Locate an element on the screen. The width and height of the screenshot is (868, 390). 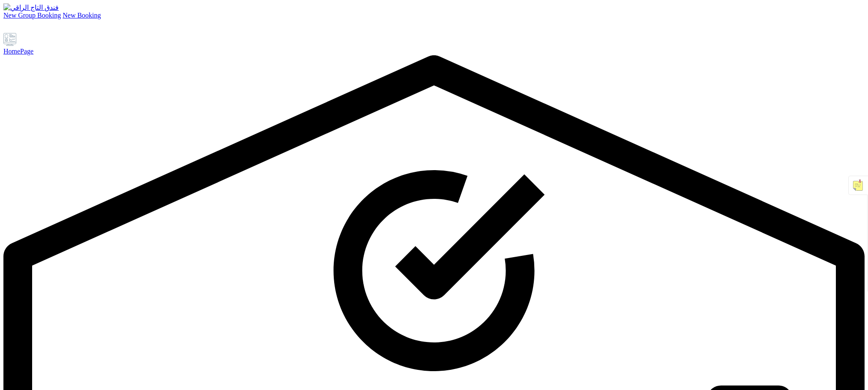
img: فندق التاج الراقي is located at coordinates (31, 7).